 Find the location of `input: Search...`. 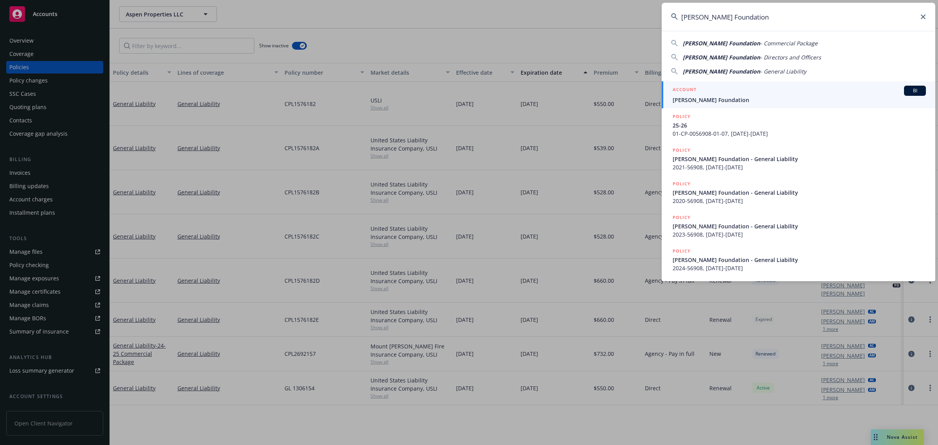

input: Search... is located at coordinates (798, 17).